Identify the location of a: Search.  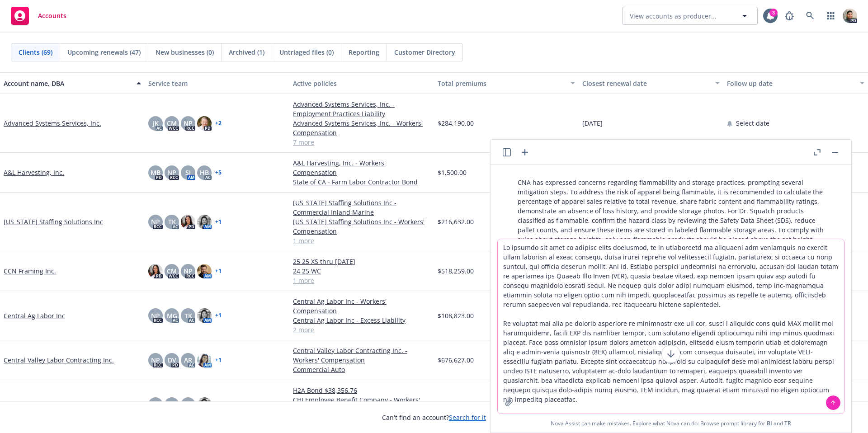
(810, 16).